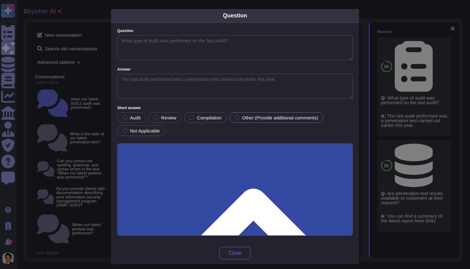 The height and width of the screenshot is (269, 470). Describe the element at coordinates (209, 118) in the screenshot. I see `span: Compilation` at that location.